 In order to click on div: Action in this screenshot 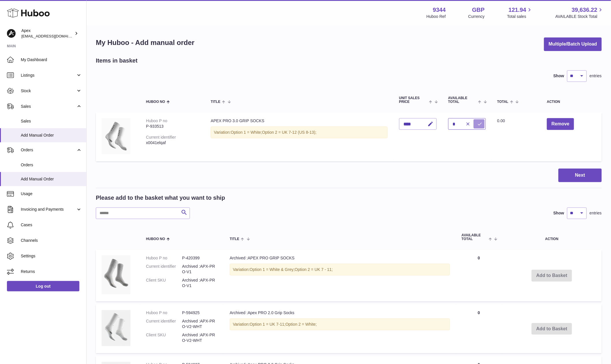, I will do `click(571, 102)`.